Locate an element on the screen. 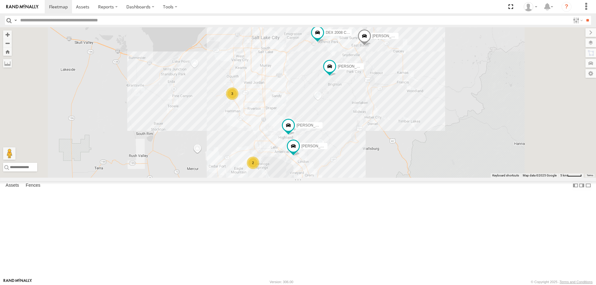  button: Zoom out is located at coordinates (7, 43).